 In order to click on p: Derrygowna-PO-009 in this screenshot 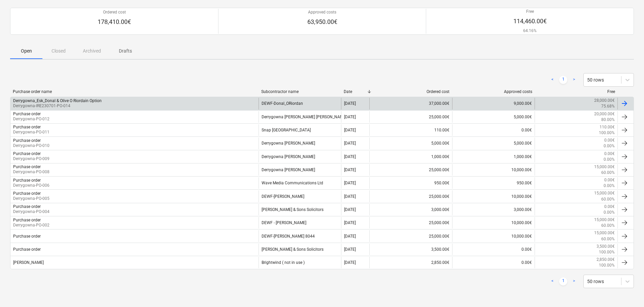, I will do `click(31, 159)`.